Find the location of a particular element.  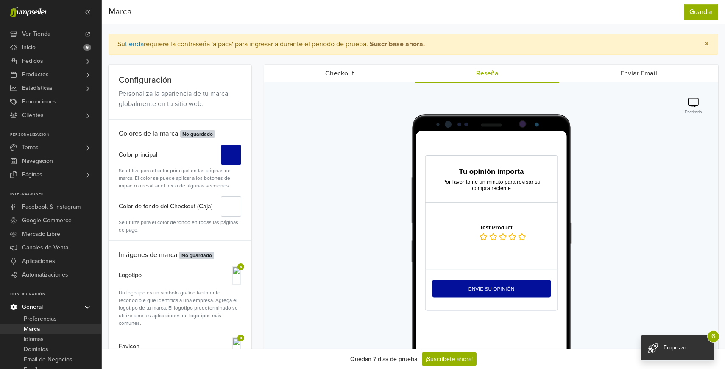

div: Se utiliza para el color de fondo en todas las páginas de pago. is located at coordinates (180, 226).